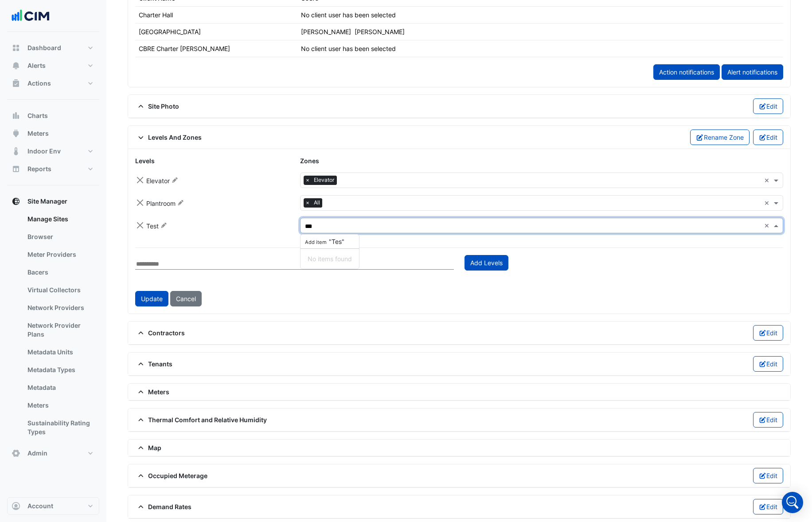  Describe the element at coordinates (45, 48) in the screenshot. I see `span: Dashboard` at that location.